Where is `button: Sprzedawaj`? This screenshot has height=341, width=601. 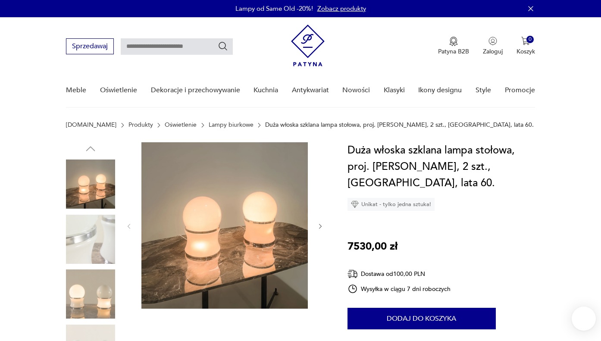
button: Sprzedawaj is located at coordinates (90, 46).